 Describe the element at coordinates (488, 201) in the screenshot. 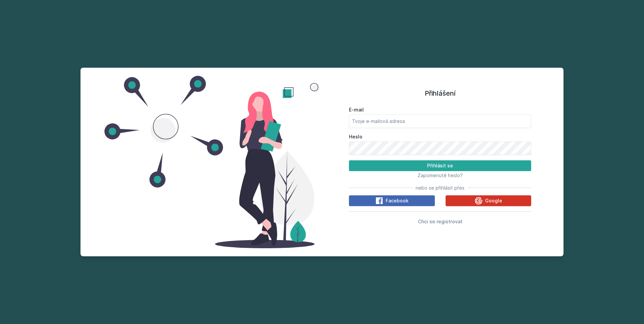

I see `button: Google` at that location.